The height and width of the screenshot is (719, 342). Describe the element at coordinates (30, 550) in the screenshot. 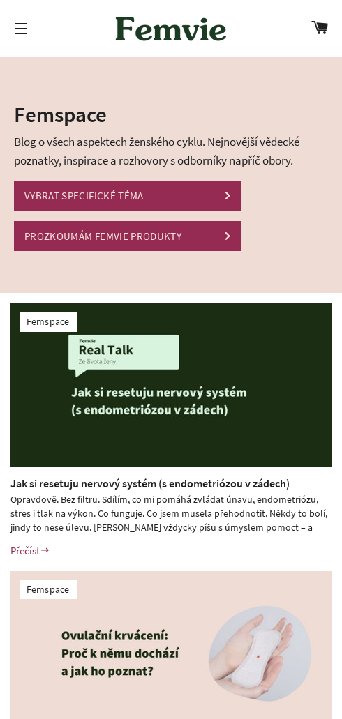

I see `a: Přečíst` at that location.